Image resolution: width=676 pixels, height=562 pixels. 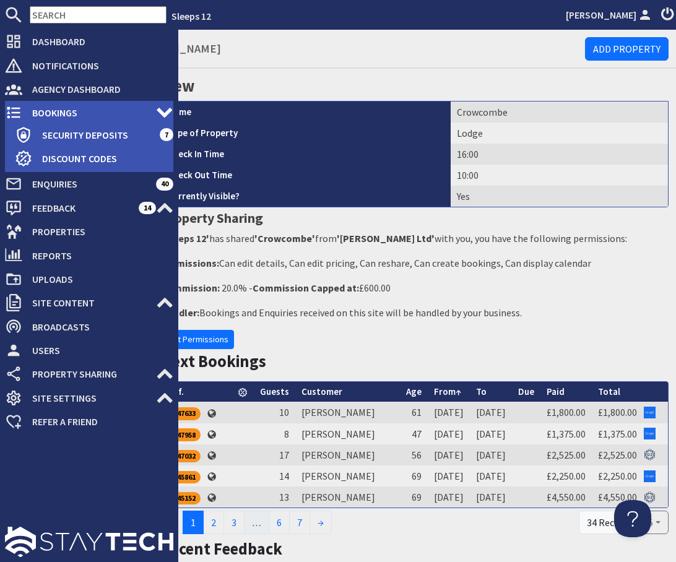 What do you see at coordinates (197, 339) in the screenshot?
I see `a: Edit Permissions` at bounding box center [197, 339].